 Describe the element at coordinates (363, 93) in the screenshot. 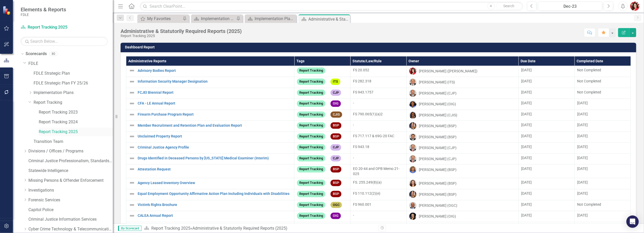

I see `span: FS 943.1757` at that location.